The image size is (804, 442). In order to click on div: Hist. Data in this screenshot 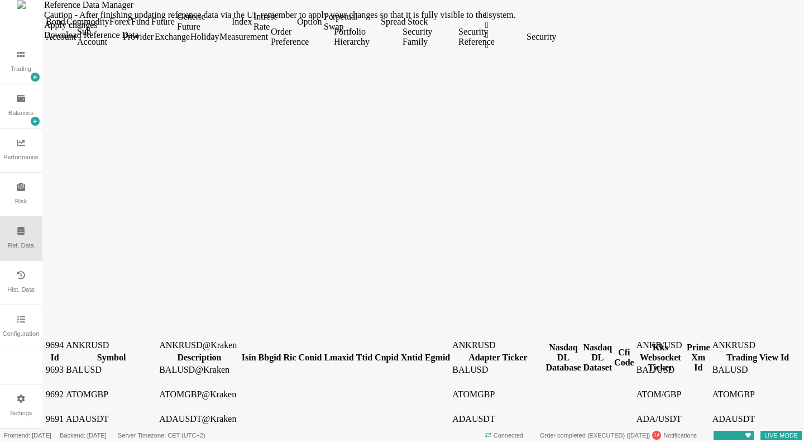, I will do `click(21, 289)`.